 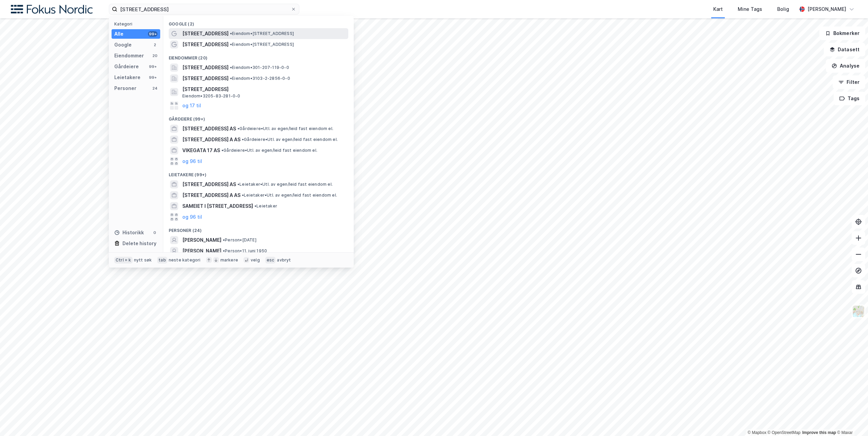 I want to click on div: Google, so click(x=123, y=45).